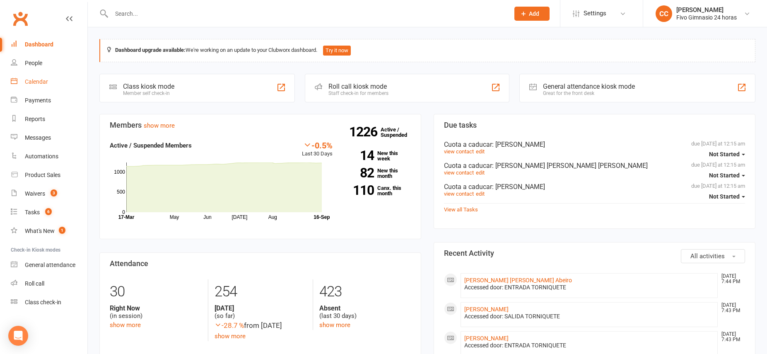  Describe the element at coordinates (399, 132) in the screenshot. I see `a: 1226Active / Suspended` at that location.